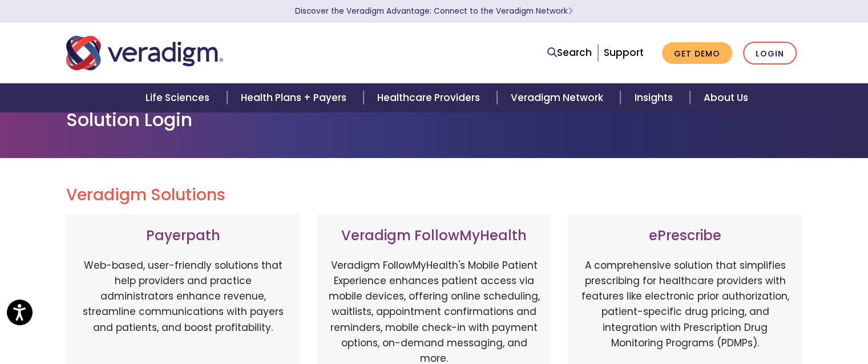 This screenshot has height=364, width=868. Describe the element at coordinates (569, 53) in the screenshot. I see `a: Search` at that location.